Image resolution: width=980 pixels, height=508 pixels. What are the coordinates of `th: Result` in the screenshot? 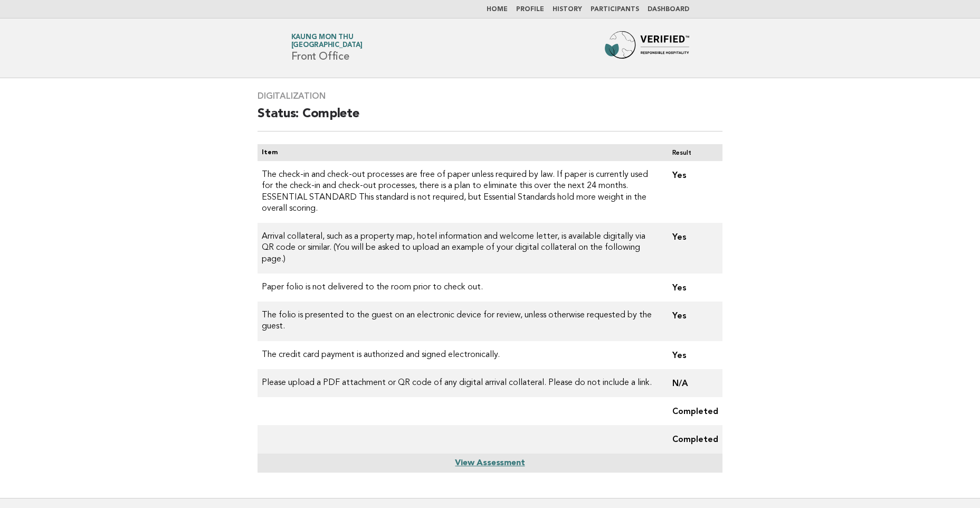 It's located at (694, 153).